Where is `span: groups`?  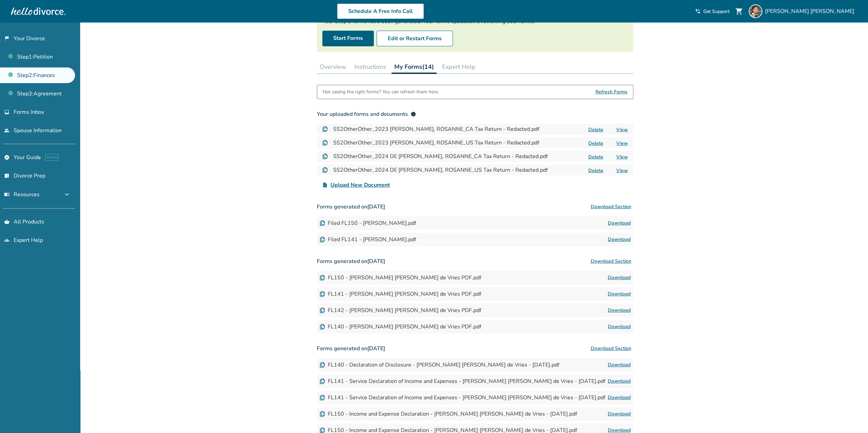
span: groups is located at coordinates (7, 240).